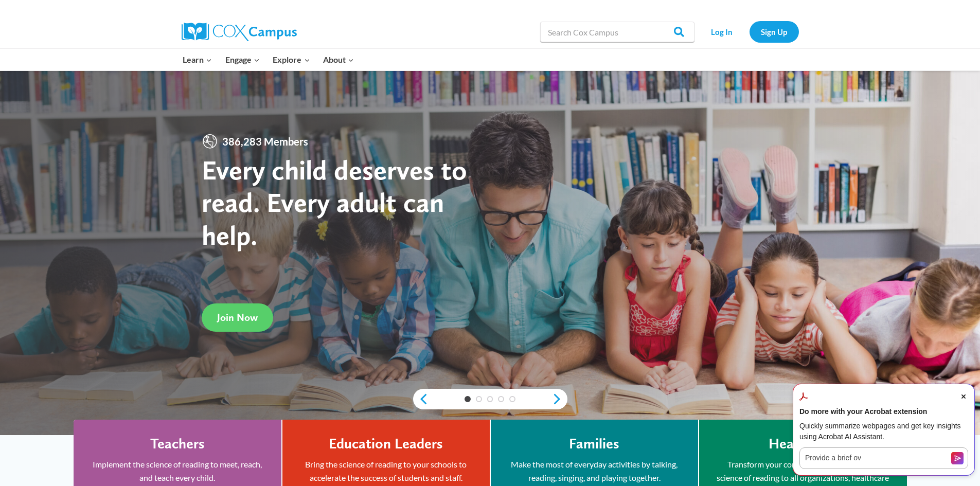 This screenshot has height=486, width=980. Describe the element at coordinates (386, 444) in the screenshot. I see `h4: Education Leaders` at that location.